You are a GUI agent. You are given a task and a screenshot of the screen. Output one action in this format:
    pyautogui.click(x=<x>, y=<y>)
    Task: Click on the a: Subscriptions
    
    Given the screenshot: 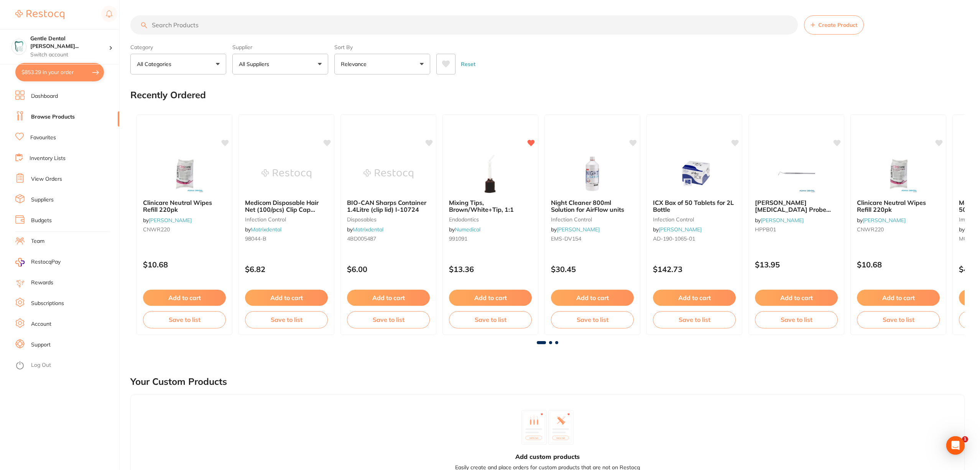 What is the action you would take?
    pyautogui.click(x=47, y=304)
    